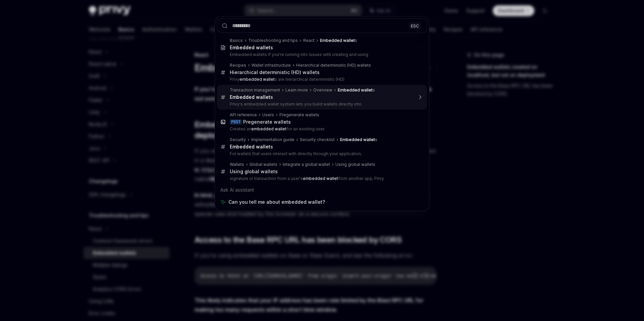 The width and height of the screenshot is (644, 321). I want to click on div: Wallets, so click(237, 165).